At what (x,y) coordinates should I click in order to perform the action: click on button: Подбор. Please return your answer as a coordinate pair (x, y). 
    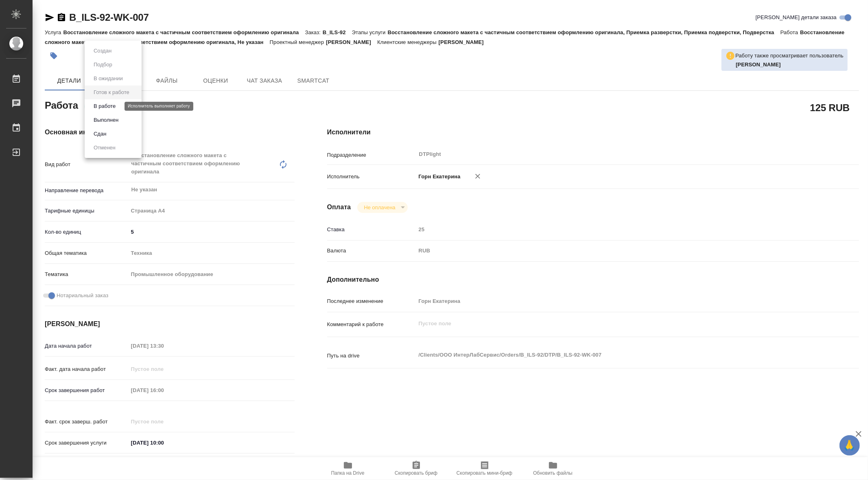
    Looking at the image, I should click on (103, 65).